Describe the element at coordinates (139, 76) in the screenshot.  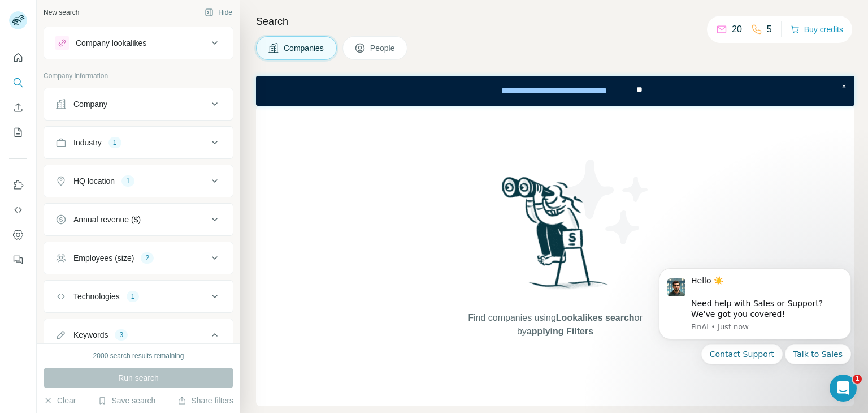
I see `p: Company information` at that location.